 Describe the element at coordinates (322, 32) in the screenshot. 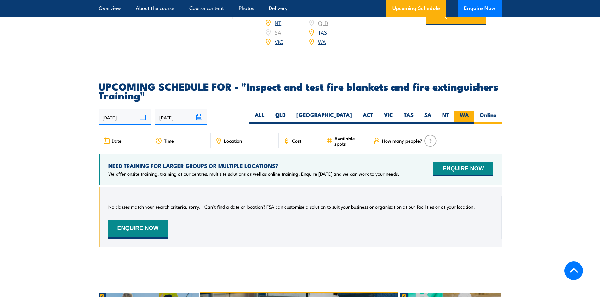

I see `a: TAS` at that location.